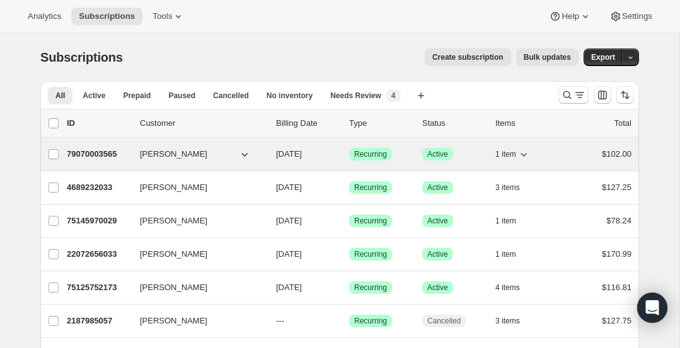  Describe the element at coordinates (573, 95) in the screenshot. I see `button: Search and filter results` at that location.